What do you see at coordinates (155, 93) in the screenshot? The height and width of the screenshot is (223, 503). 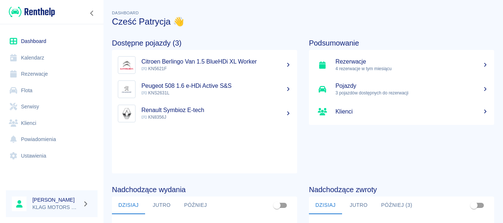 I see `span: KNS2631L` at bounding box center [155, 93].